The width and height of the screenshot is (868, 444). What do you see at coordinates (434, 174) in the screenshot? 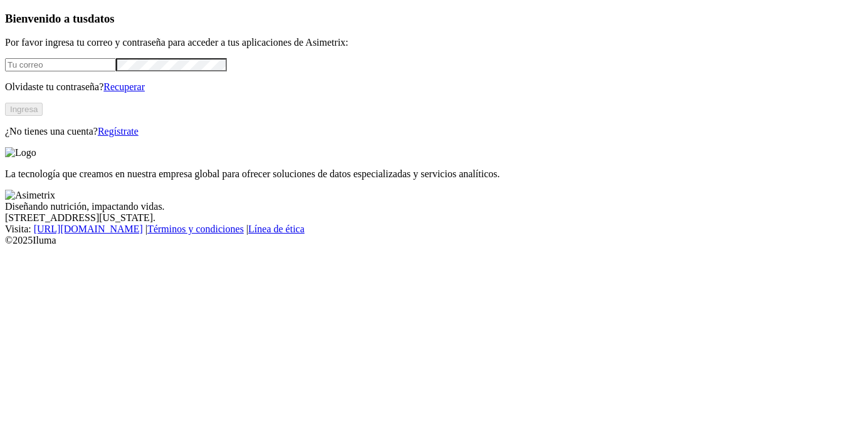
I see `p: La tecnología que creamos en nuestra empresa global para ofrecer soluciones de datos especializad...` at bounding box center [434, 174].